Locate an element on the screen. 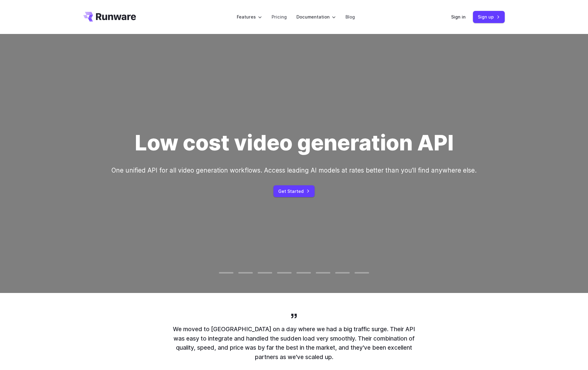  a: Sign in is located at coordinates (459, 17).